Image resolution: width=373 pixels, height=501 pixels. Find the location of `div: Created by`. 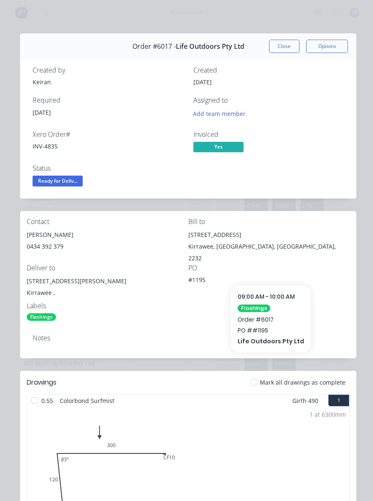

div: Created by is located at coordinates (108, 70).